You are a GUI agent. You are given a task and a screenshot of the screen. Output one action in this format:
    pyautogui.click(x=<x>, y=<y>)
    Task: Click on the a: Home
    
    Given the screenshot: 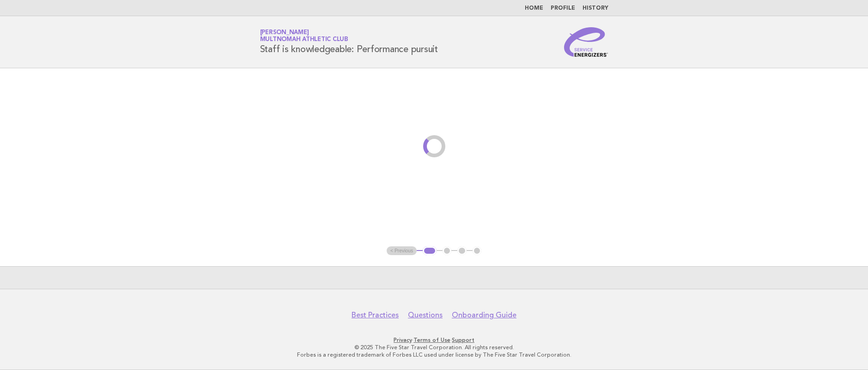 What is the action you would take?
    pyautogui.click(x=534, y=9)
    